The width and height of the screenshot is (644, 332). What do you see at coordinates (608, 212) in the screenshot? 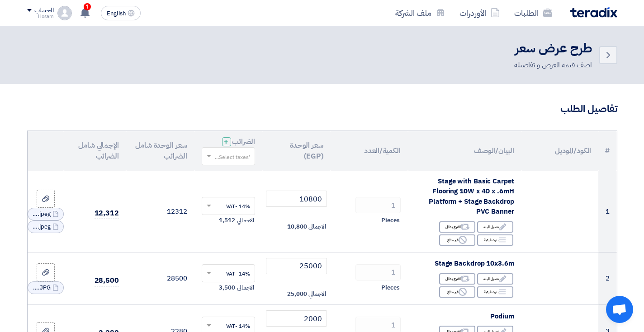
I see `td: 1` at bounding box center [608, 212].